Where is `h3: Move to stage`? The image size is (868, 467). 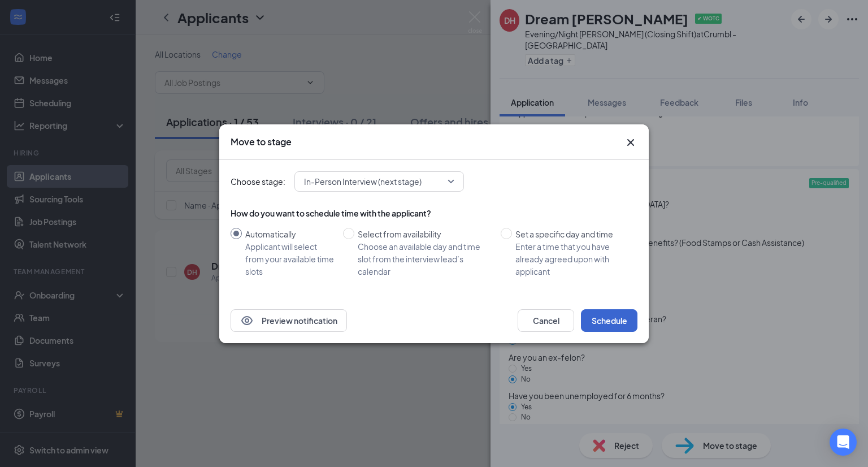
h3: Move to stage is located at coordinates (261, 142).